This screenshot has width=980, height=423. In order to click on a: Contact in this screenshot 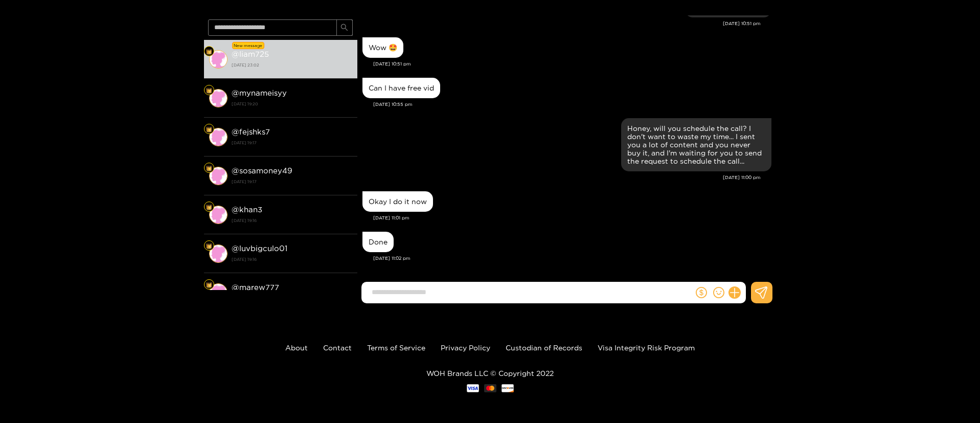, I will do `click(337, 347)`.